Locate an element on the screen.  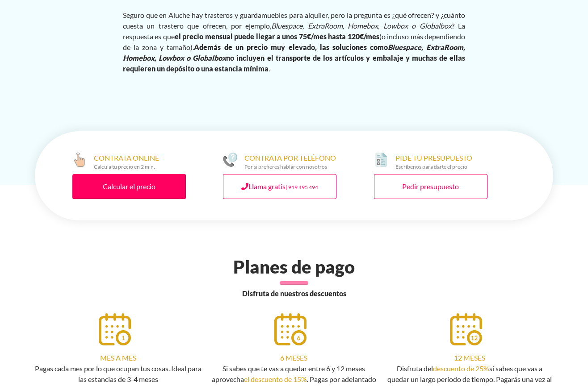
div: 12 MESES is located at coordinates (469, 358).